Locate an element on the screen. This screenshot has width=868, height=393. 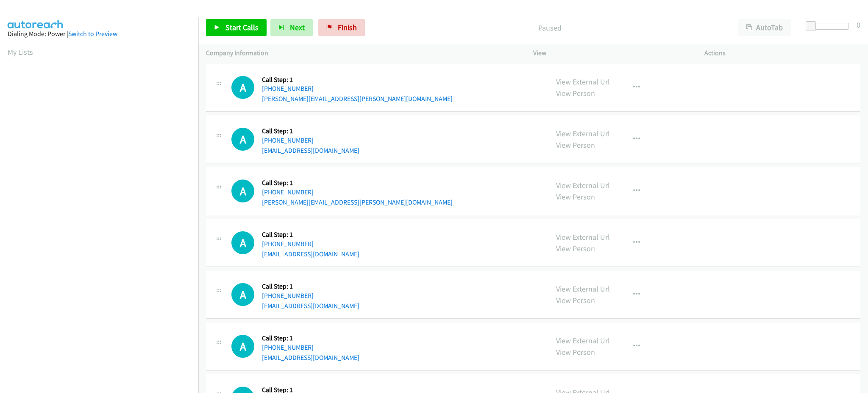
a: Finish is located at coordinates (342, 28).